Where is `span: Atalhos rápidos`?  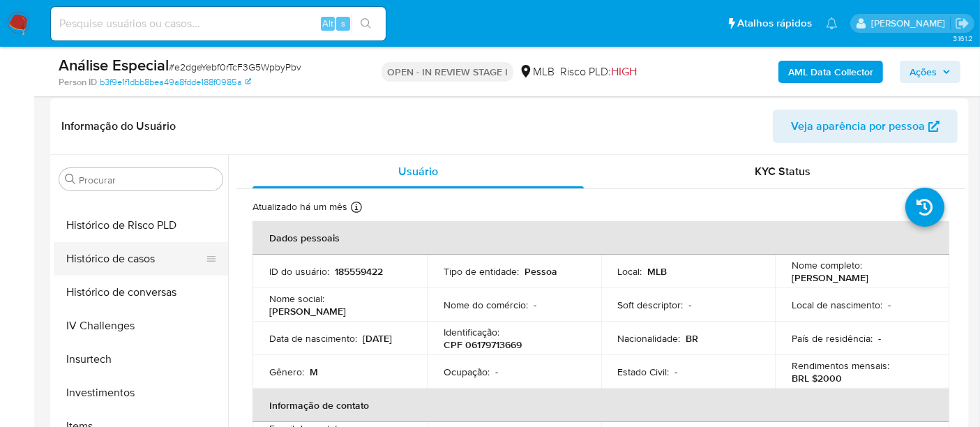
span: Atalhos rápidos is located at coordinates (774, 23).